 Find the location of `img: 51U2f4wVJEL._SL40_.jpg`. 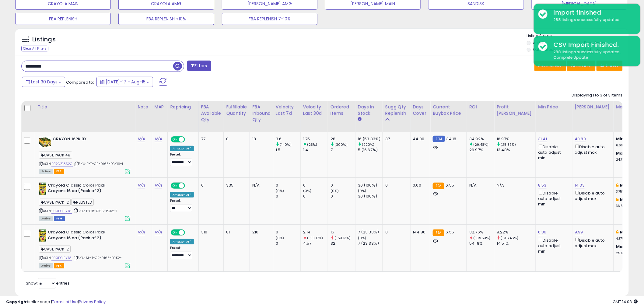

img: 51U2f4wVJEL._SL40_.jpg is located at coordinates (45, 142).